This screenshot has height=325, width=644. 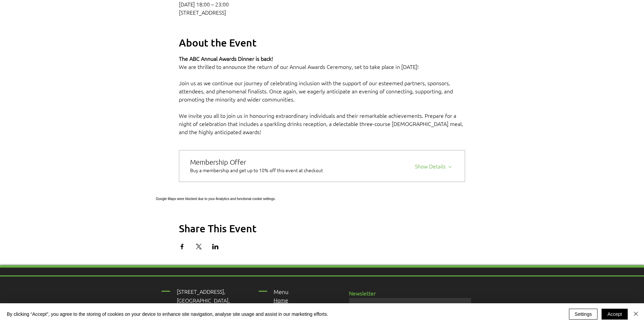 What do you see at coordinates (215, 199) in the screenshot?
I see `span: Google Maps were blocked due to your Analytics and functional cookie settings.` at bounding box center [215, 199].